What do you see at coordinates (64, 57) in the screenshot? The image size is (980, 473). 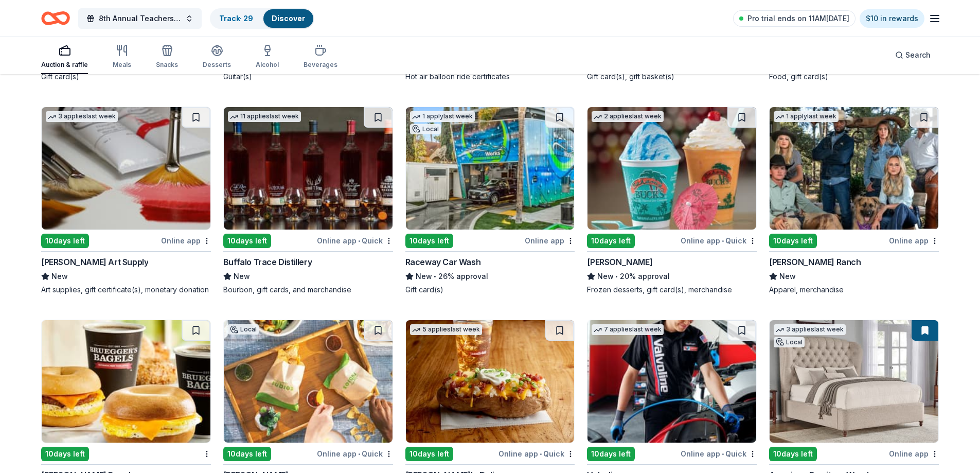 I see `button: Auction & raffle` at bounding box center [64, 57].